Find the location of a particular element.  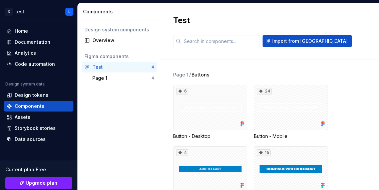

a: Overview is located at coordinates (119, 40).